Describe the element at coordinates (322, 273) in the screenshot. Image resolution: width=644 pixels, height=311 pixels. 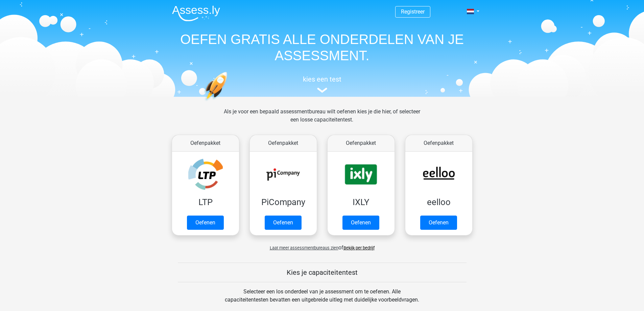
I see `h5: Kies je capaciteitentest` at that location.